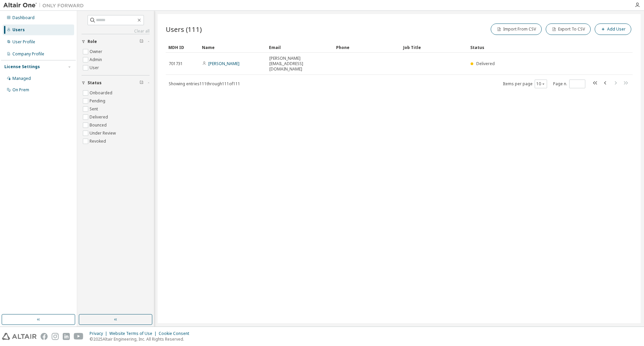 This screenshot has height=346, width=644. What do you see at coordinates (94, 83) in the screenshot?
I see `span: Status` at bounding box center [94, 83].